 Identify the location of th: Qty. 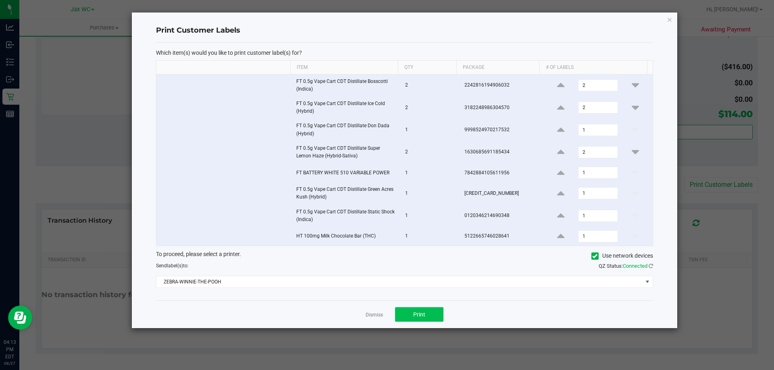
(427, 68).